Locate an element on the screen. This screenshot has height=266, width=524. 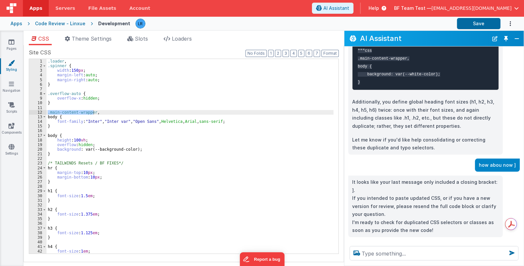
span: File Assets is located at coordinates (102, 8).